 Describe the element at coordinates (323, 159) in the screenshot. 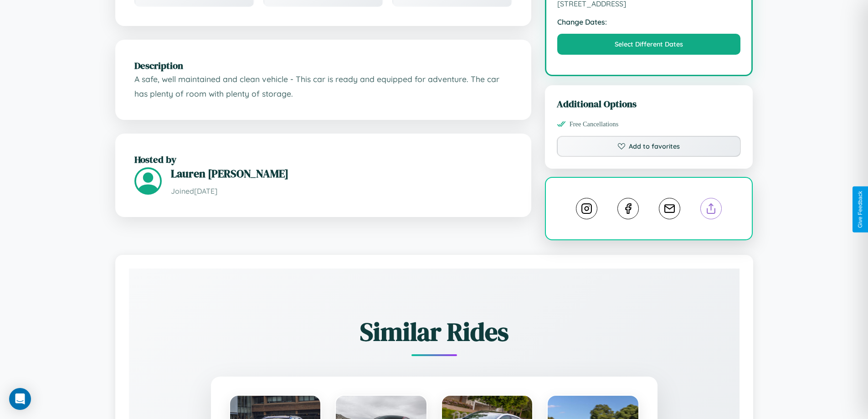

I see `h2: Hosted by` at that location.